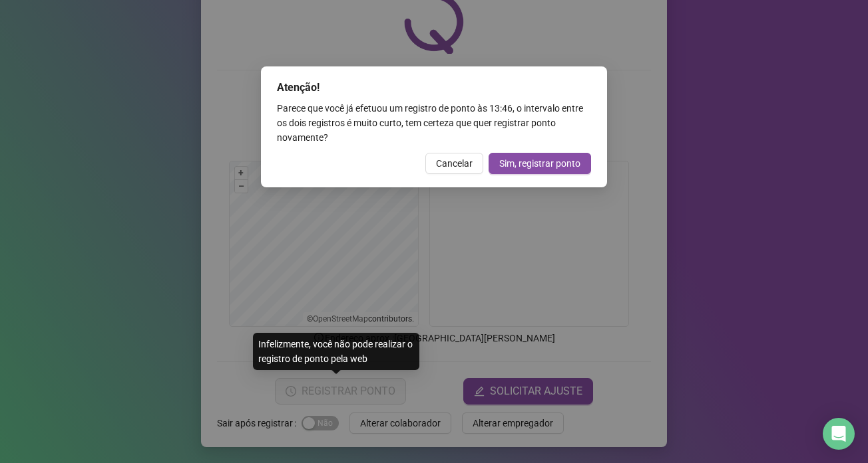 Image resolution: width=868 pixels, height=463 pixels. I want to click on div: Infelizmente, você não pode realizar o registro de ponto pela web, so click(336, 351).